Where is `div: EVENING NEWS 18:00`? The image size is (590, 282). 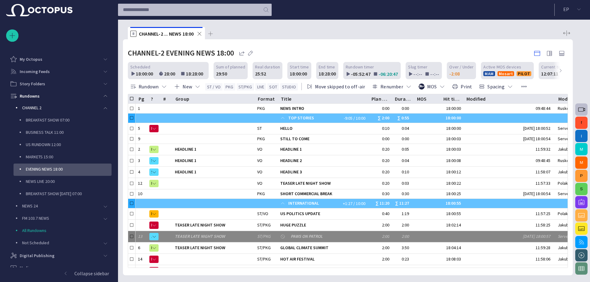 div: EVENING NEWS 18:00 is located at coordinates (62, 170).